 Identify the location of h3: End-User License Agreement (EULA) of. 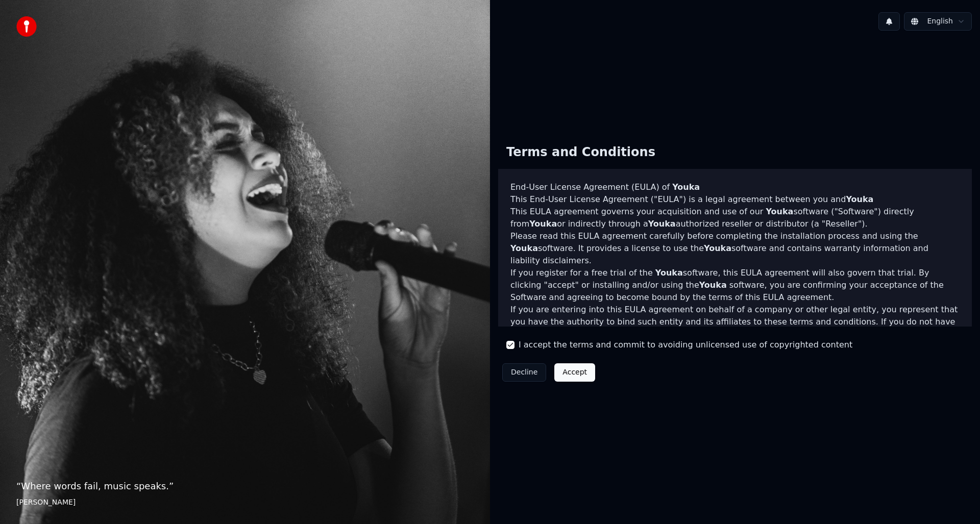
(735, 188).